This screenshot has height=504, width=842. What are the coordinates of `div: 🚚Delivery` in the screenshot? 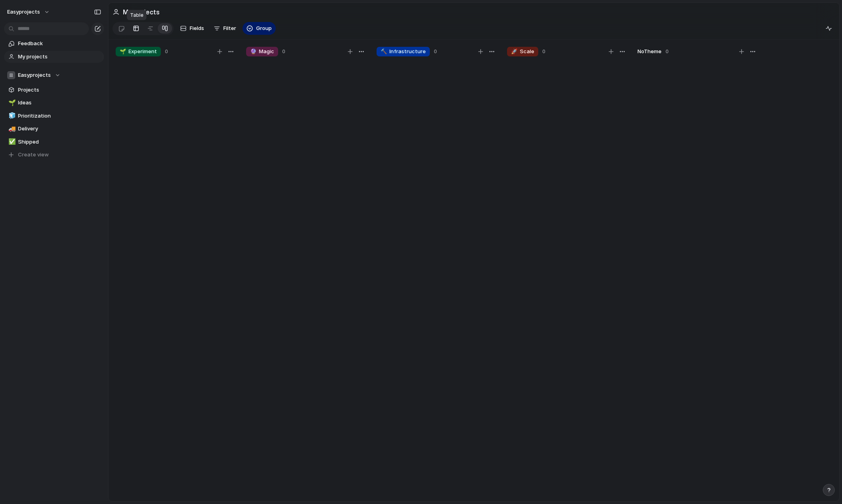 It's located at (54, 129).